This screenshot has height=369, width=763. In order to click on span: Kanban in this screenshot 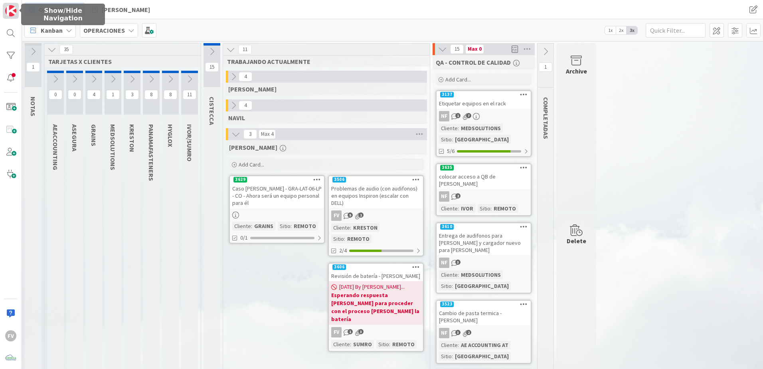, I will do `click(51, 30)`.